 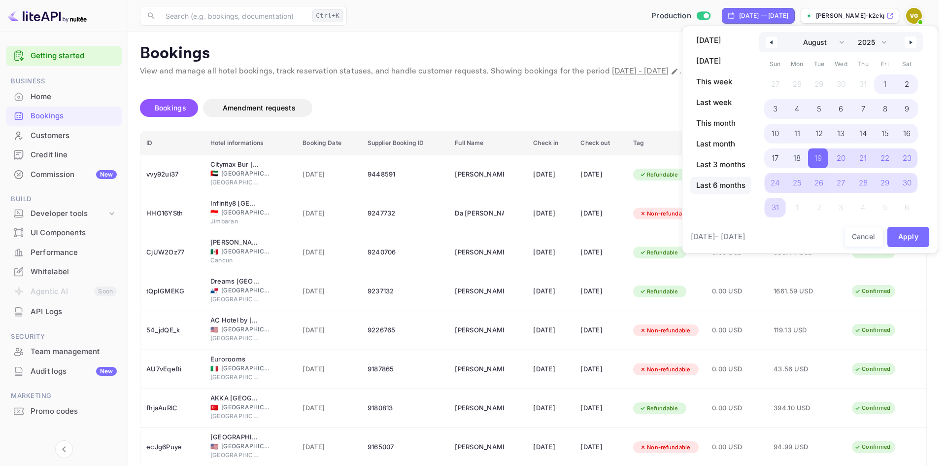 What do you see at coordinates (819, 131) in the screenshot?
I see `button: 12` at bounding box center [819, 131].